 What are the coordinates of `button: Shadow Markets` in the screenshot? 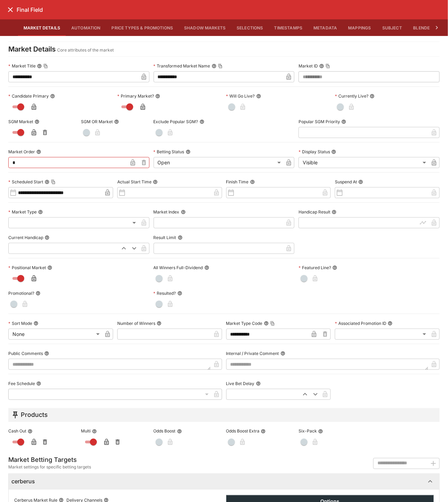 It's located at (205, 27).